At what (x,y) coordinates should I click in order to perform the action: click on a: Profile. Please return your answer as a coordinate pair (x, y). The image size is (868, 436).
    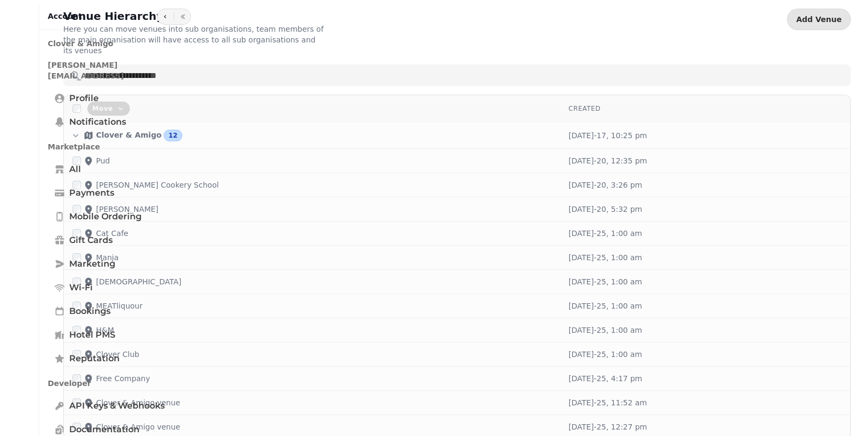
    Looking at the image, I should click on (117, 98).